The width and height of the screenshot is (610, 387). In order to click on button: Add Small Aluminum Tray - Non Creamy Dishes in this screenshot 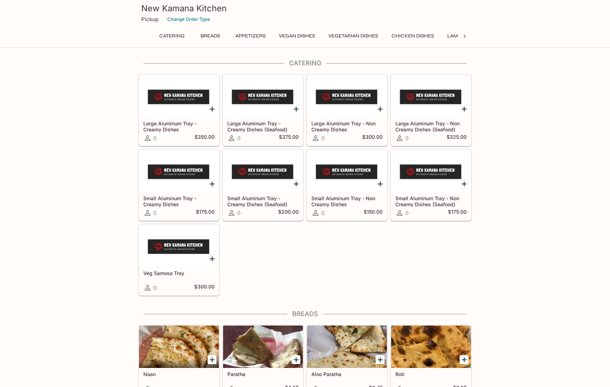, I will do `click(380, 184)`.